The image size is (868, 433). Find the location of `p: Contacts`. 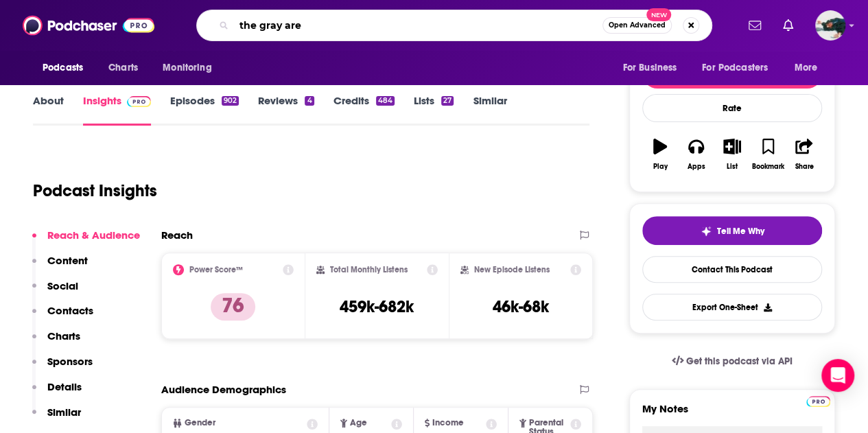

p: Contacts is located at coordinates (70, 310).